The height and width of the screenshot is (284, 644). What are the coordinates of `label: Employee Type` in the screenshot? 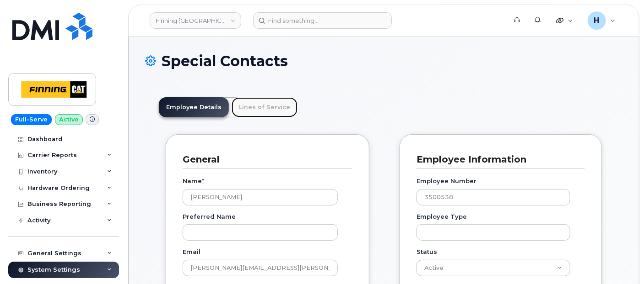 It's located at (442, 216).